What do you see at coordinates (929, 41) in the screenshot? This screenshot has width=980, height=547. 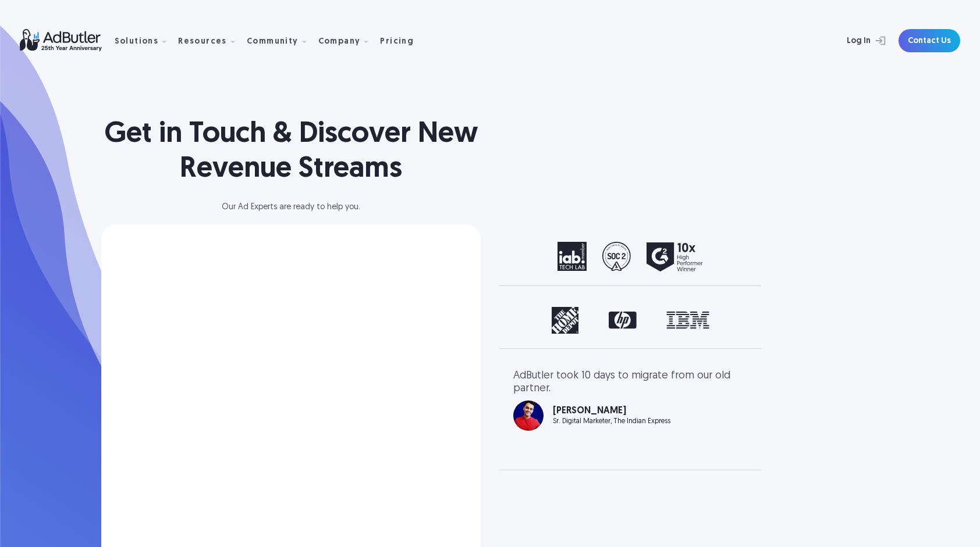 I see `a: Contact Us` at bounding box center [929, 41].